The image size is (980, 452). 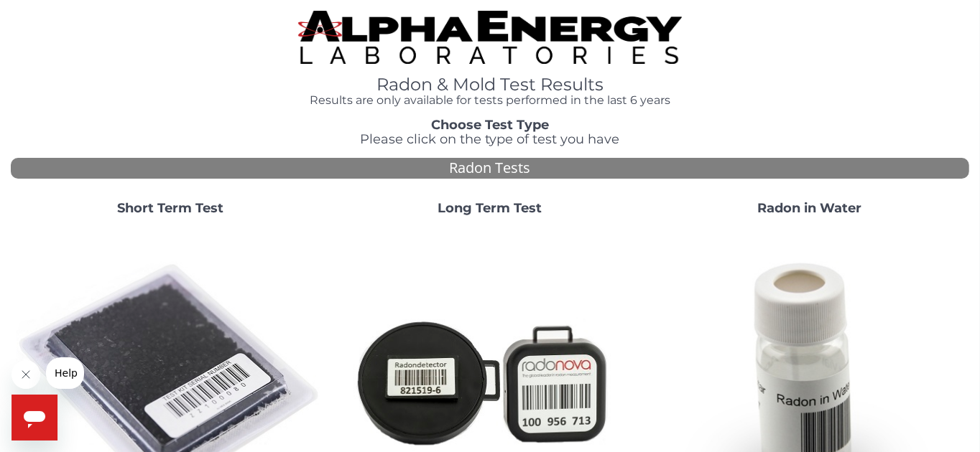 I want to click on img: TightCrop.jpg, so click(x=490, y=37).